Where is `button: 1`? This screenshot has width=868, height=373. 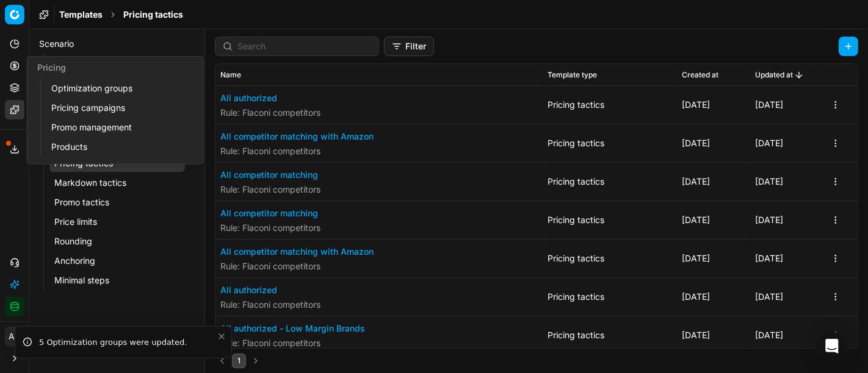
button: 1 is located at coordinates (238, 361).